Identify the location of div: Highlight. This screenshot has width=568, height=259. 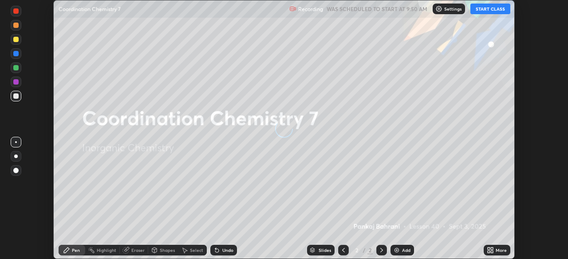
(106, 251).